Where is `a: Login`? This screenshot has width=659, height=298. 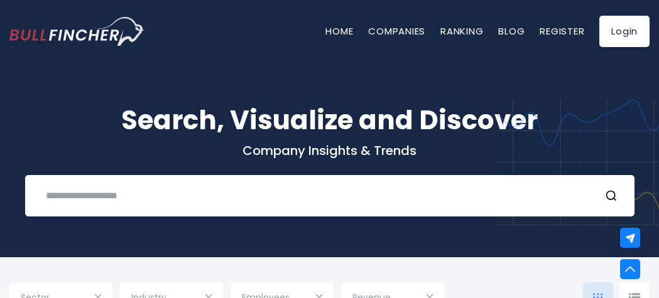
a: Login is located at coordinates (624, 31).